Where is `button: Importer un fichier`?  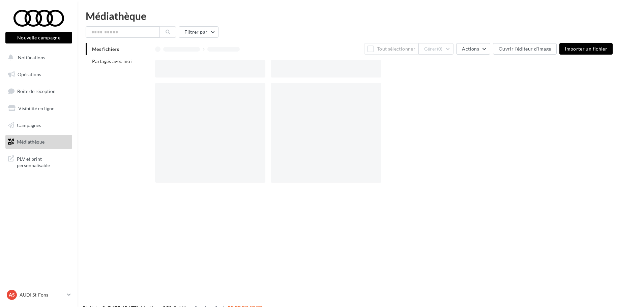 button: Importer un fichier is located at coordinates (586, 49).